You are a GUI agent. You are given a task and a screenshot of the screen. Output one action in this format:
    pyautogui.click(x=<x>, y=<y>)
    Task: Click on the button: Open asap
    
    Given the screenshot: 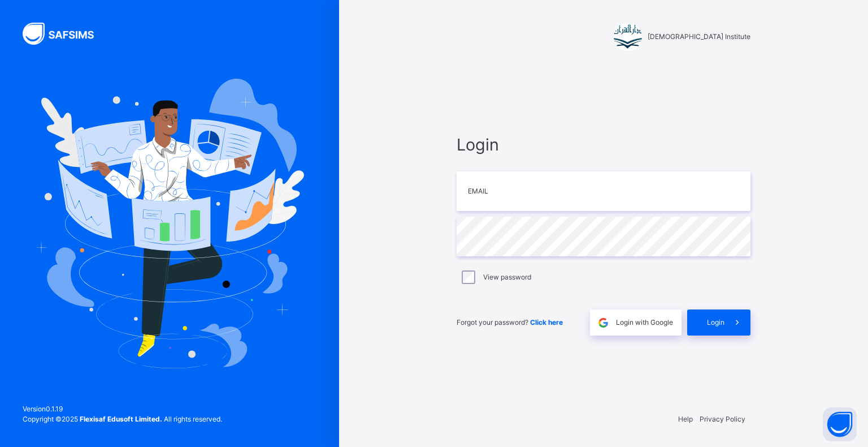 What is the action you would take?
    pyautogui.click(x=839, y=424)
    